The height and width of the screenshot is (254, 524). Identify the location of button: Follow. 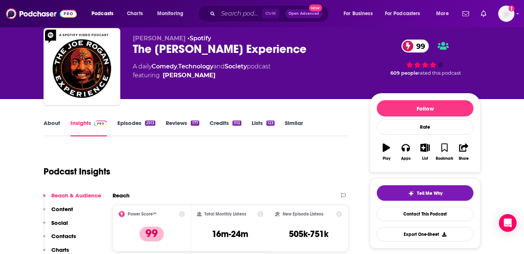
(425, 108).